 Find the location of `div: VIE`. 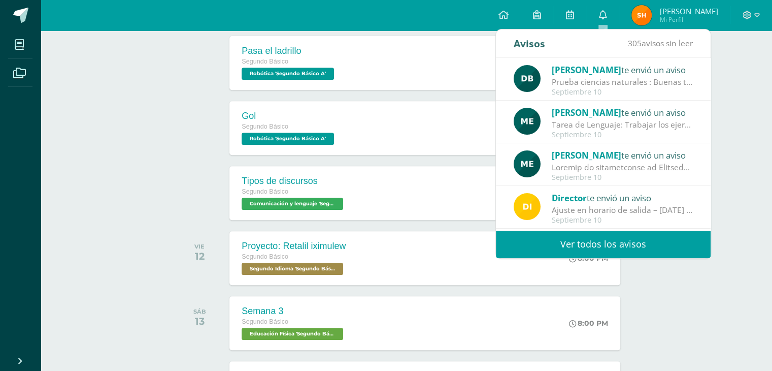

div: VIE is located at coordinates (199, 246).